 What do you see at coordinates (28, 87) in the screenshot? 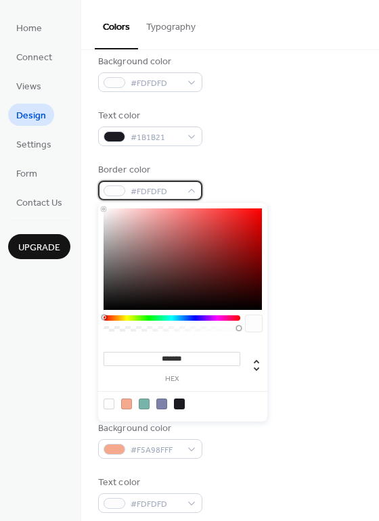
I see `span: Views` at bounding box center [28, 87].